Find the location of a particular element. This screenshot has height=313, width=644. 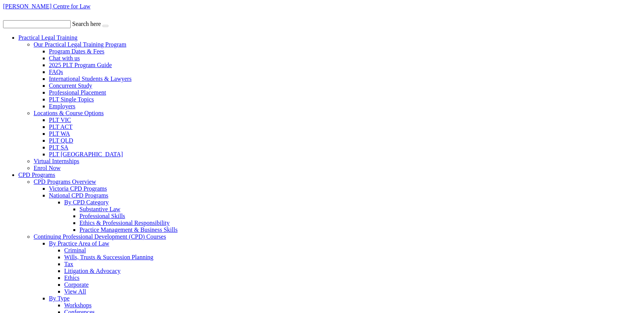

a: CPD Programs Overview is located at coordinates (65, 181).